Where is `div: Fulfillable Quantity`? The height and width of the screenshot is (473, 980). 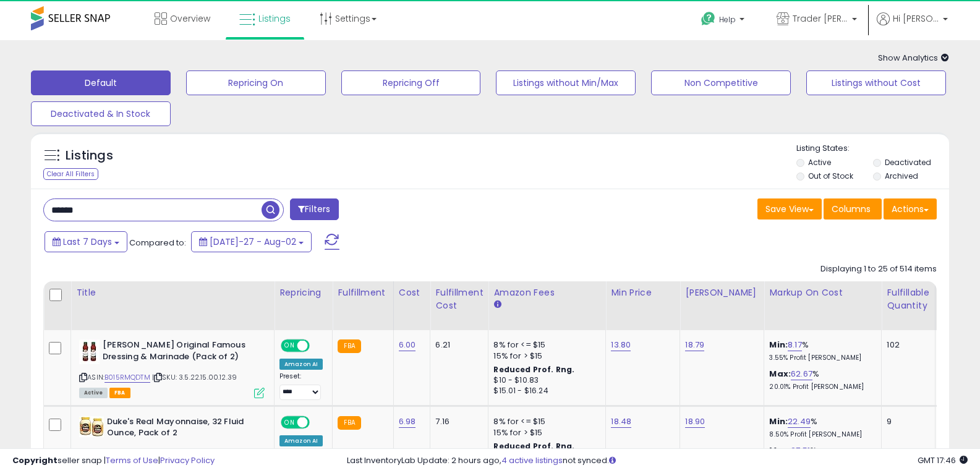
div: Fulfillable Quantity is located at coordinates (908, 299).